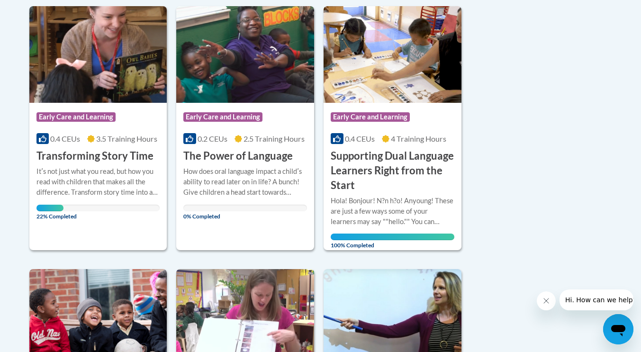 The image size is (641, 352). What do you see at coordinates (274, 138) in the screenshot?
I see `span: 2.5 Training Hours` at bounding box center [274, 138].